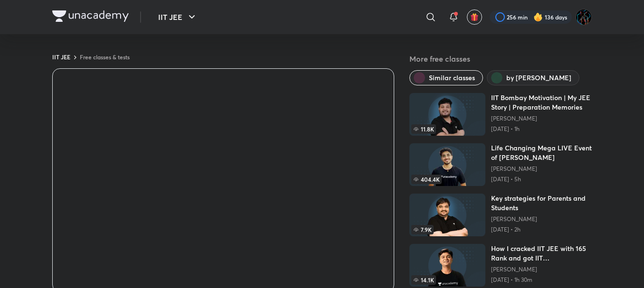 The width and height of the screenshot is (644, 288). I want to click on span: 11.8K, so click(424, 129).